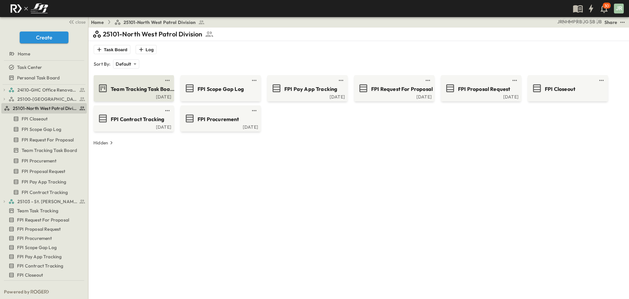 The image size is (629, 299). What do you see at coordinates (43, 150) in the screenshot?
I see `a: Team Tracking Task Board` at bounding box center [43, 150].